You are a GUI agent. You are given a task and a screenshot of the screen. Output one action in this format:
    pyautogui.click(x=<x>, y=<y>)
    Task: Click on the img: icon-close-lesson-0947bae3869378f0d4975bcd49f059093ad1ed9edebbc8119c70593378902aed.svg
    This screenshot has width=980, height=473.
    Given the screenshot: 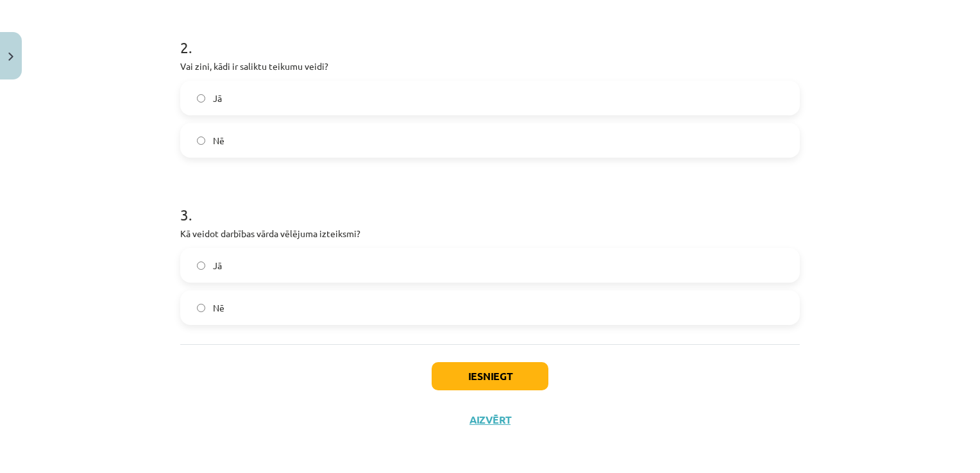 What is the action you would take?
    pyautogui.click(x=11, y=57)
    